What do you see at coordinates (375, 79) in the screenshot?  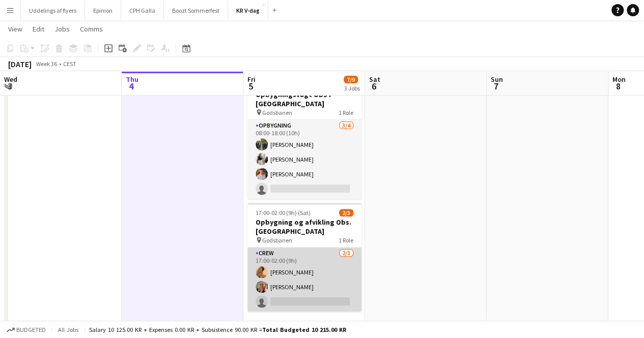 I see `span: Sat` at bounding box center [375, 79].